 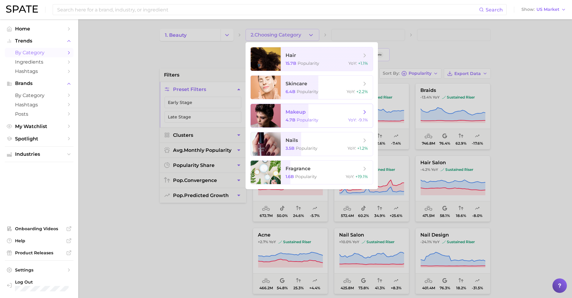 What do you see at coordinates (39, 240) in the screenshot?
I see `a: Help` at bounding box center [39, 240].